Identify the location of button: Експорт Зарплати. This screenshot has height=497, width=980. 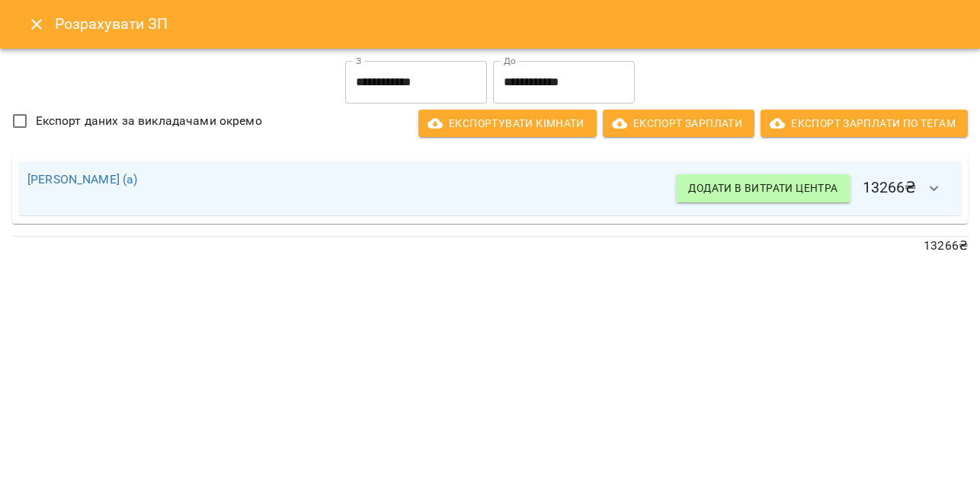
(678, 123).